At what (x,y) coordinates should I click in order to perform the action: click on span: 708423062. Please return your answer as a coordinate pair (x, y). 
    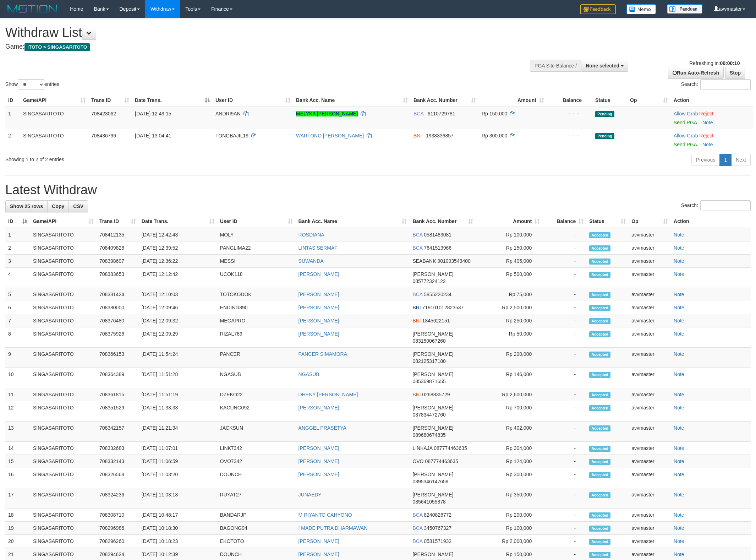
    Looking at the image, I should click on (103, 114).